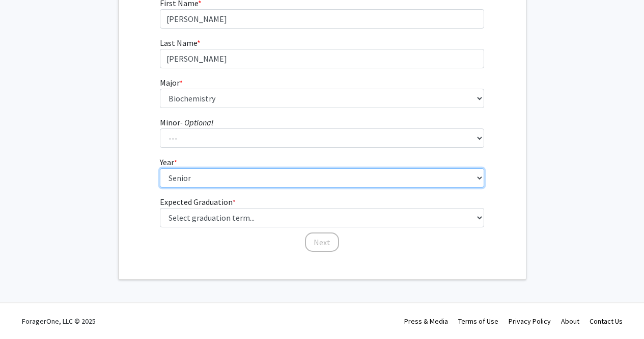  What do you see at coordinates (606, 321) in the screenshot?
I see `a: Contact Us` at bounding box center [606, 321].